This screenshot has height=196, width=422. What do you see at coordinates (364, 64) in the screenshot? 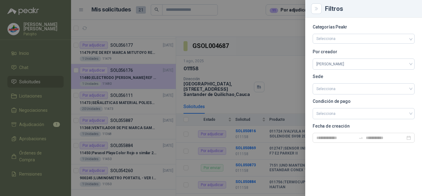
I see `span: Irne Alexander Trochez Moreno` at bounding box center [364, 64].